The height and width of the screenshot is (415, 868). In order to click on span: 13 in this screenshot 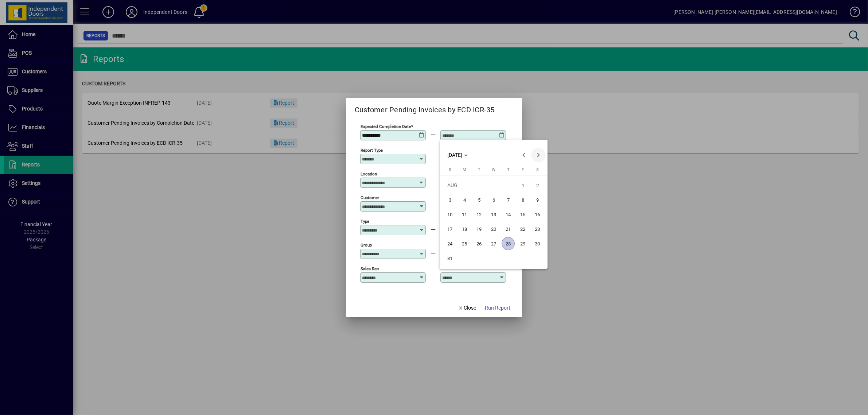, I will do `click(494, 214)`.